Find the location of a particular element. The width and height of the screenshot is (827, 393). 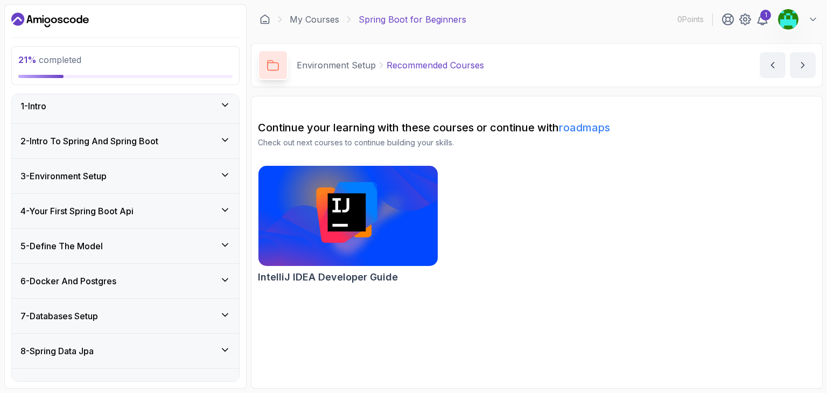

button: 8-Spring Data Jpa is located at coordinates (125, 351).